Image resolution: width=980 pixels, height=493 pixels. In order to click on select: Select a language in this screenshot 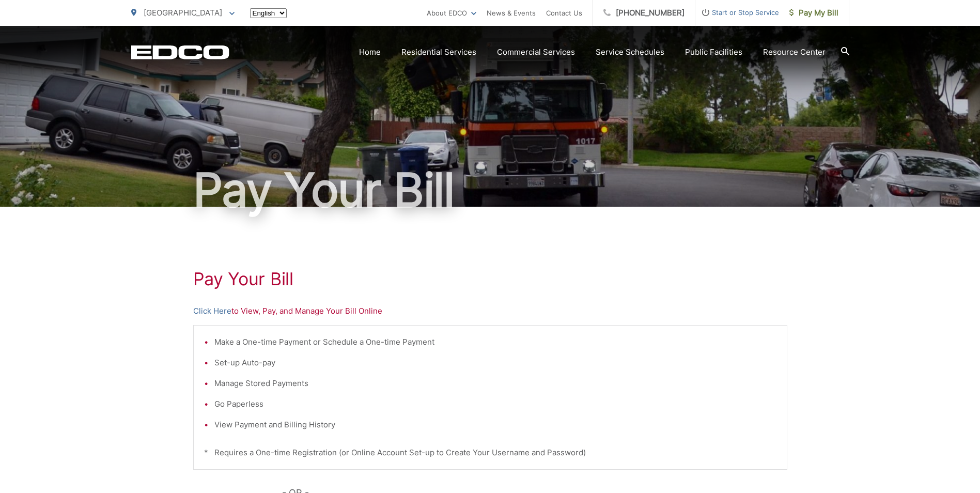, I will do `click(268, 13)`.